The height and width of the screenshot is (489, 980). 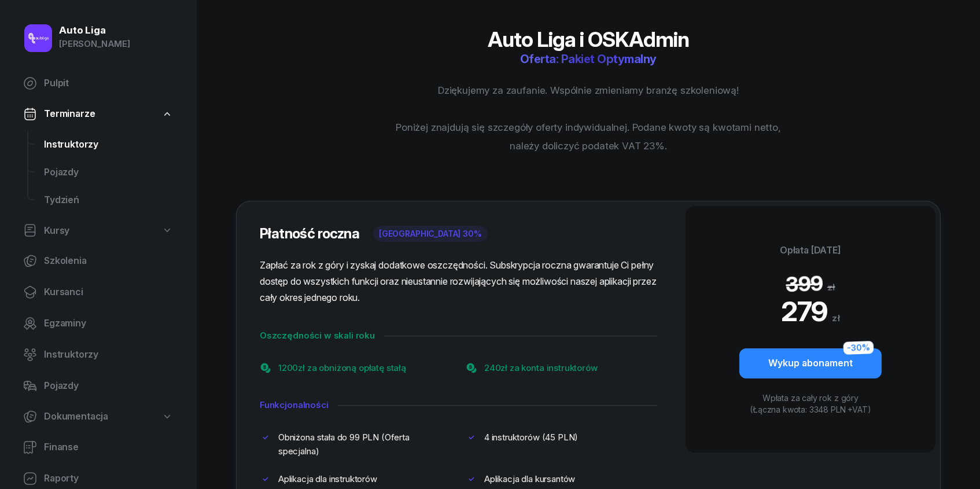 What do you see at coordinates (811, 404) in the screenshot?
I see `p: Wpłata za cały rok z góry (Łączna kwota: 3348 PLN +VAT)` at bounding box center [811, 404].